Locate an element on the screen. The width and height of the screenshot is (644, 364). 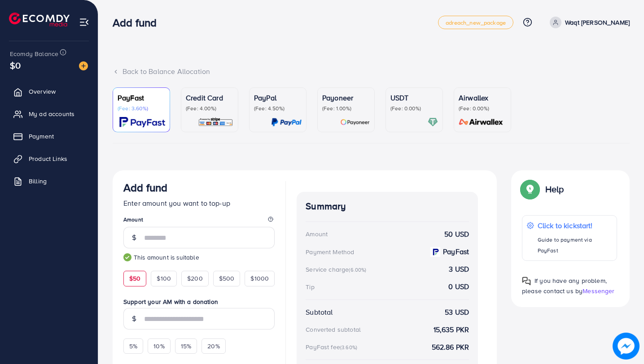
p: Enter amount you want to top-up is located at coordinates (199, 203).